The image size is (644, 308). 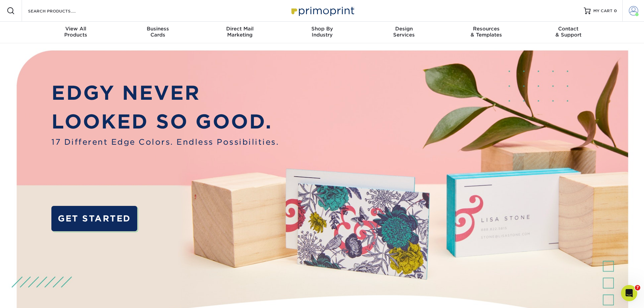 I want to click on a: BusinessCards, so click(x=158, y=32).